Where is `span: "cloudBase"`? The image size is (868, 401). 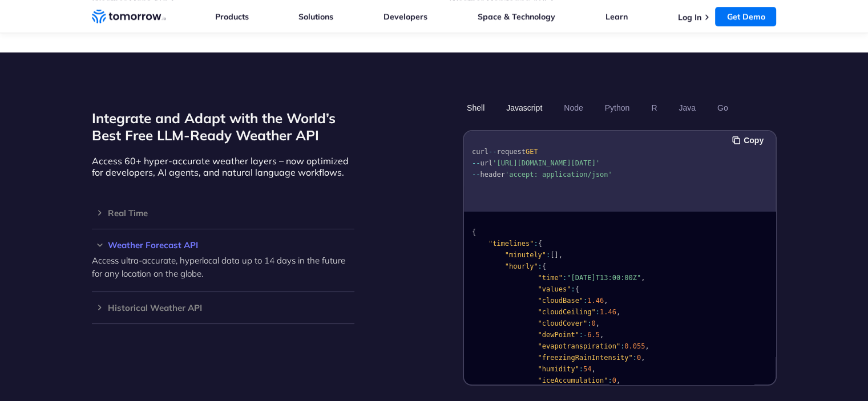
span: "cloudBase" is located at coordinates (560, 300).